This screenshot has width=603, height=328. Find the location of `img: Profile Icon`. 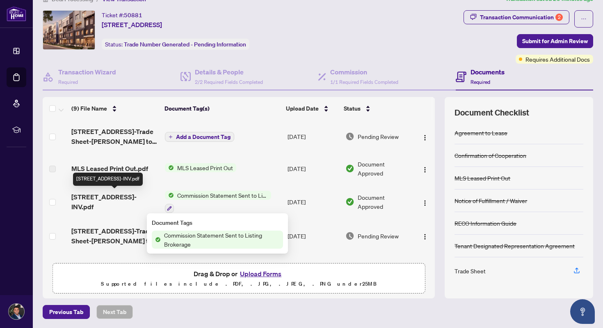

img: Profile Icon is located at coordinates (16, 311).